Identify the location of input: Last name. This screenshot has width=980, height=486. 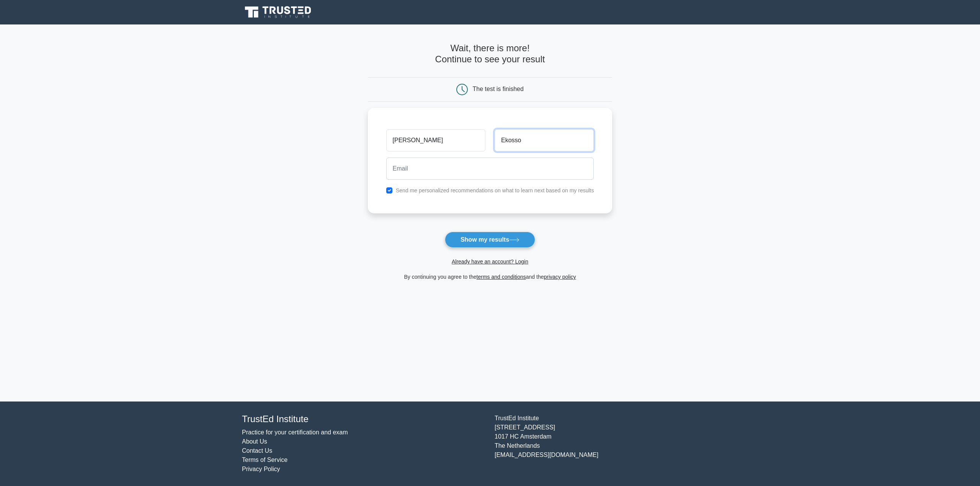
(544, 141).